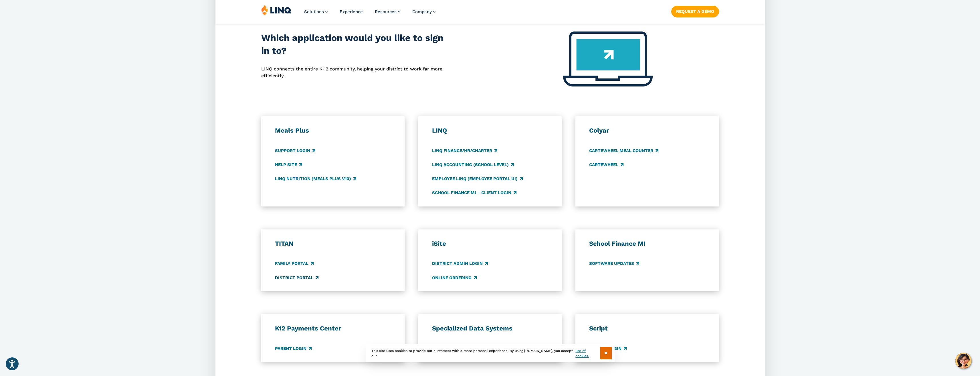 This screenshot has width=980, height=376. What do you see at coordinates (465, 151) in the screenshot?
I see `a: LINQ Finance/HR/Charter` at bounding box center [465, 151].